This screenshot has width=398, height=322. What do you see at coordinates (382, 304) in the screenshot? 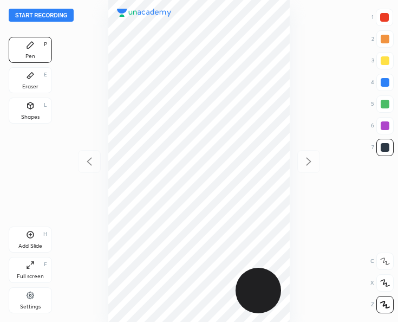
I see `div: Z` at bounding box center [382, 304].